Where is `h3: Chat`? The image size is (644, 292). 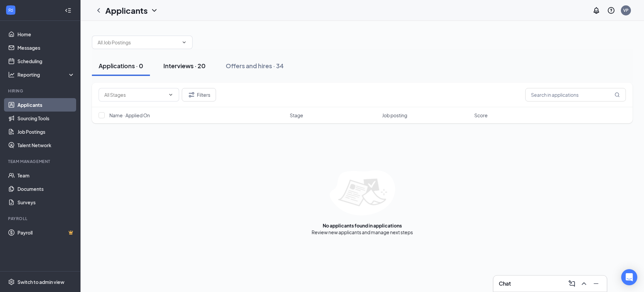
h3: Chat is located at coordinates (505, 284).